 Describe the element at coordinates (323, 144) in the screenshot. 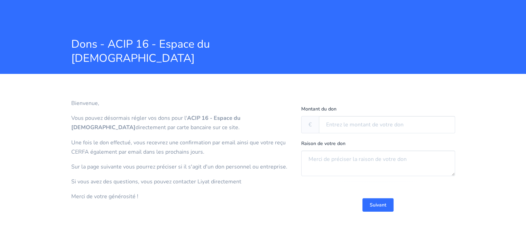

I see `label: Raison de votre don` at that location.